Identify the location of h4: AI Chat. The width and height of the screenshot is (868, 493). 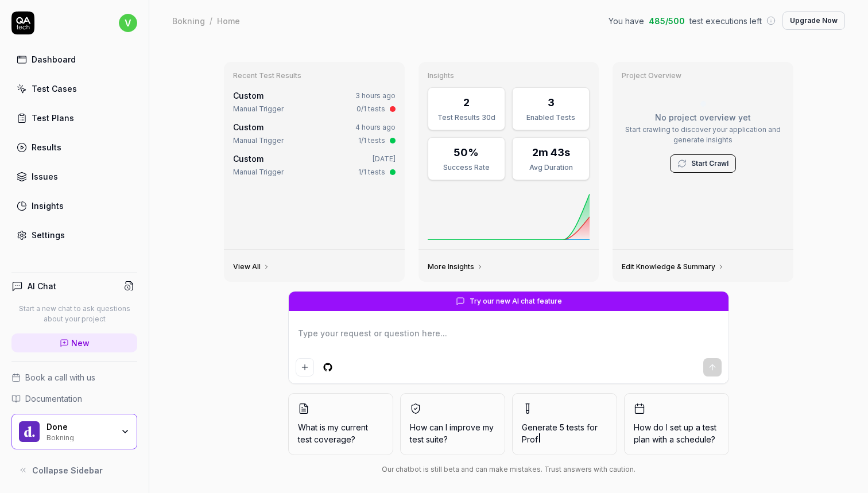
(42, 286).